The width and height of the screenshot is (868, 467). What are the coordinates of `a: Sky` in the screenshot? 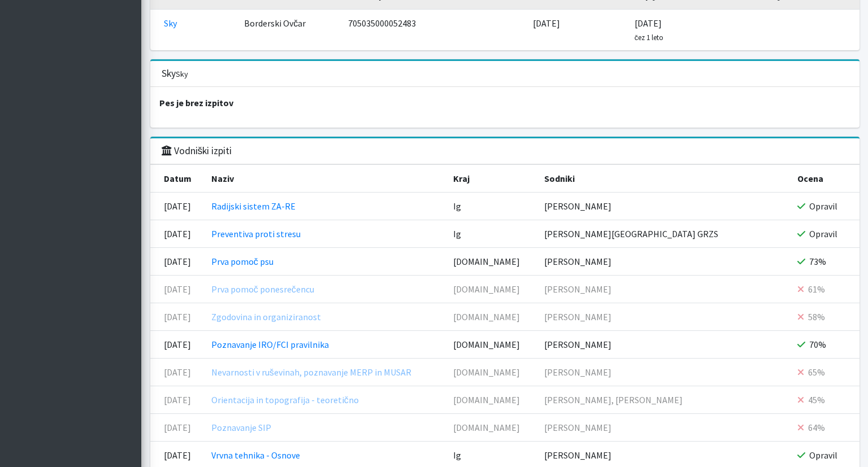 It's located at (170, 23).